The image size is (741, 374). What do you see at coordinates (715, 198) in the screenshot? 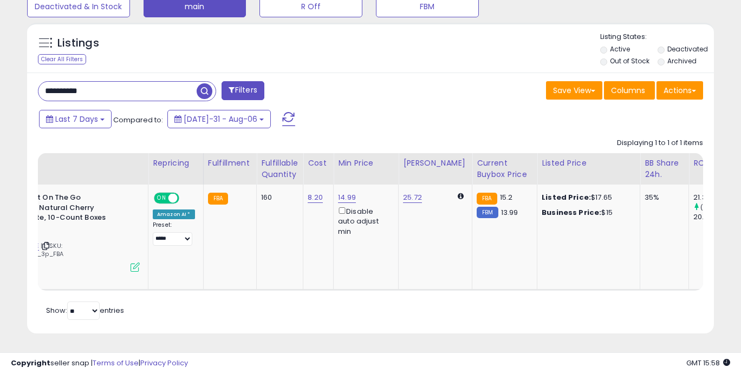
I see `div: 21.31%` at bounding box center [715, 198].